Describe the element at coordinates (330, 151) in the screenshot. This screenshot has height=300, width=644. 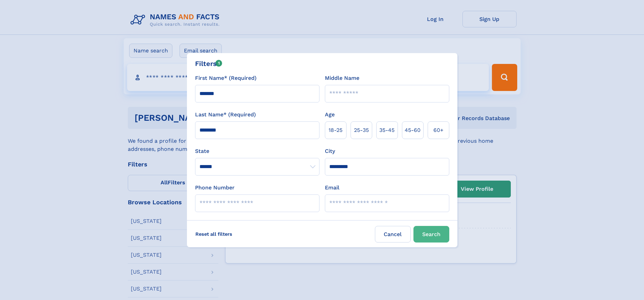
I see `label: City` at that location.